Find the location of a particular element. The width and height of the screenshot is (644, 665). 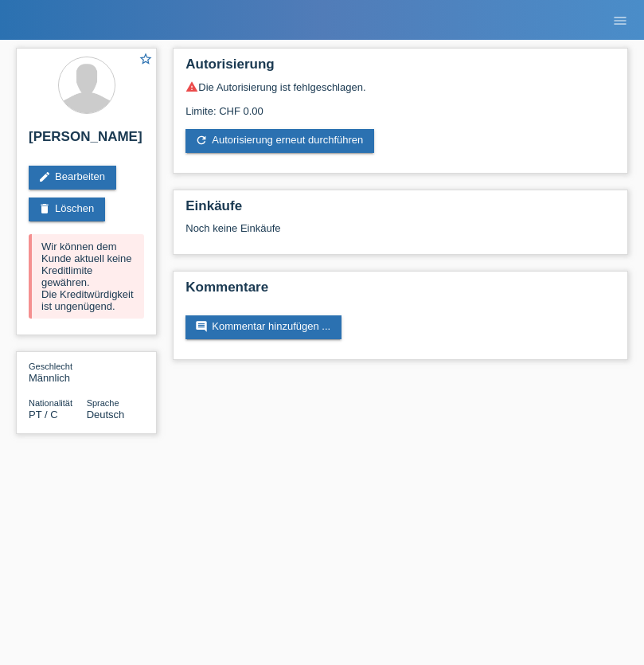

span: Nationalität is located at coordinates (50, 403).